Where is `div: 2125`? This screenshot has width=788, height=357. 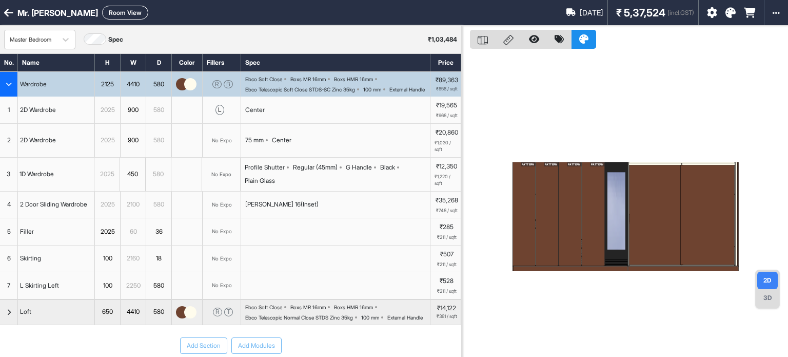 div: 2125 is located at coordinates (107, 84).